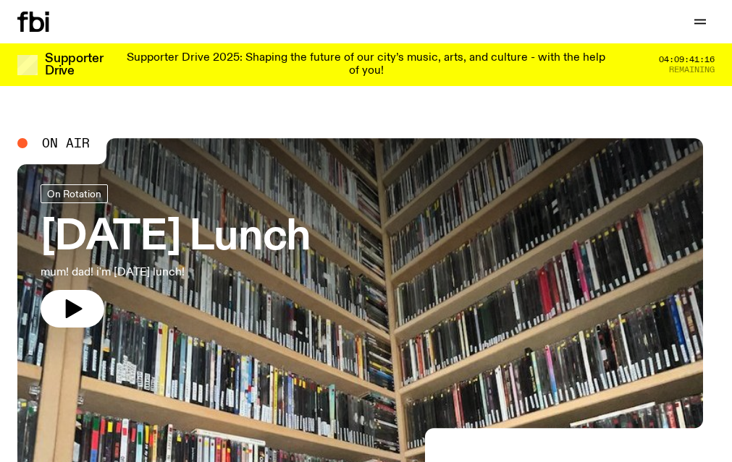  What do you see at coordinates (74, 194) in the screenshot?
I see `a: On Rotation` at bounding box center [74, 194].